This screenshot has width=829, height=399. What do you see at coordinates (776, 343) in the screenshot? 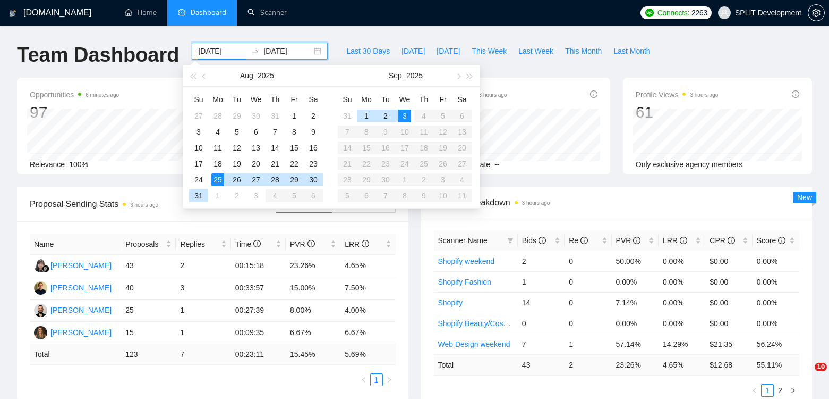
I see `td: 56.24%` at bounding box center [776, 343].